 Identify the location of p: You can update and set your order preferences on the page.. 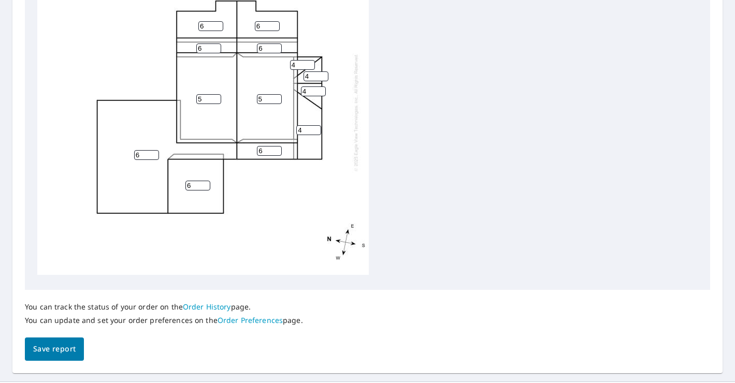
(164, 321).